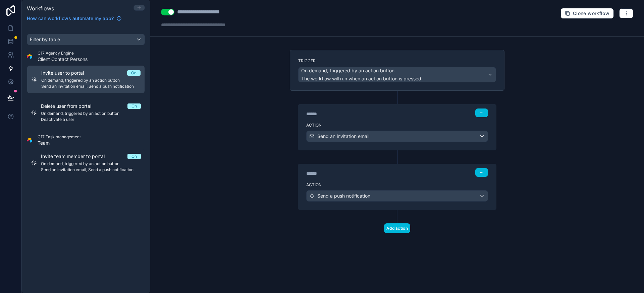  Describe the element at coordinates (591, 13) in the screenshot. I see `span: Clone workflow` at that location.